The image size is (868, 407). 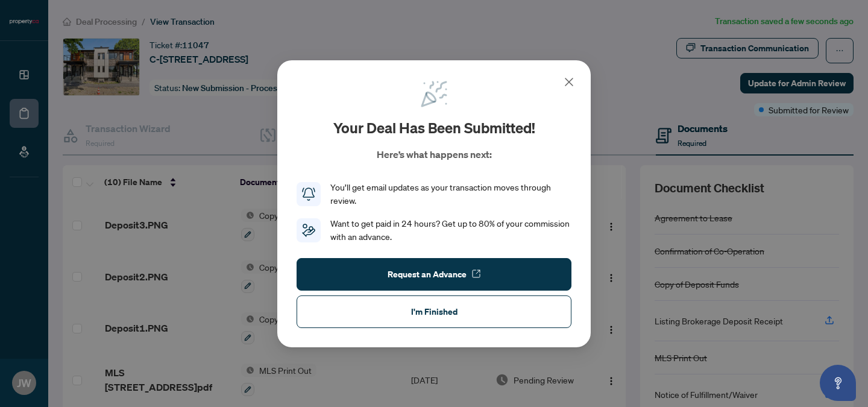 What do you see at coordinates (838, 383) in the screenshot?
I see `button: Open asap` at bounding box center [838, 383].